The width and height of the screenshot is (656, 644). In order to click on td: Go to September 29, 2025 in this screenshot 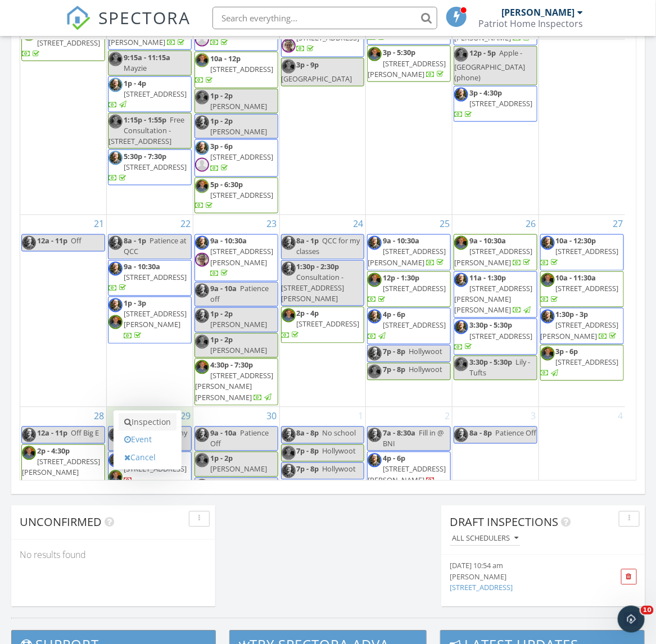, I will do `click(150, 455)`.